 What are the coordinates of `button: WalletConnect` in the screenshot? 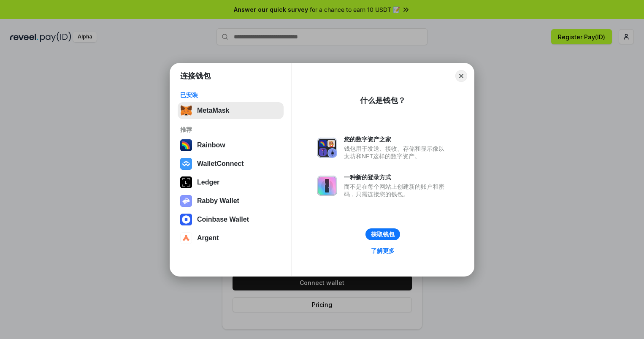 It's located at (230, 164).